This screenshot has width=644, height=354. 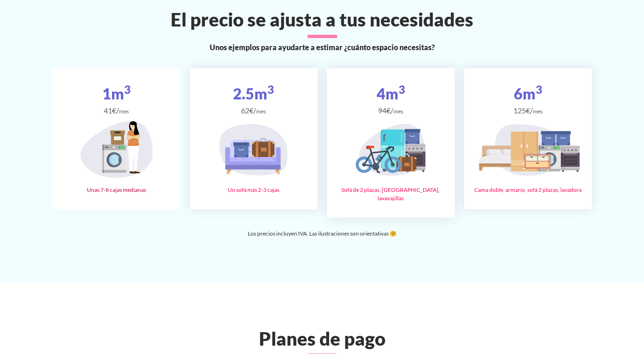 I want to click on div: 4m, so click(x=390, y=99).